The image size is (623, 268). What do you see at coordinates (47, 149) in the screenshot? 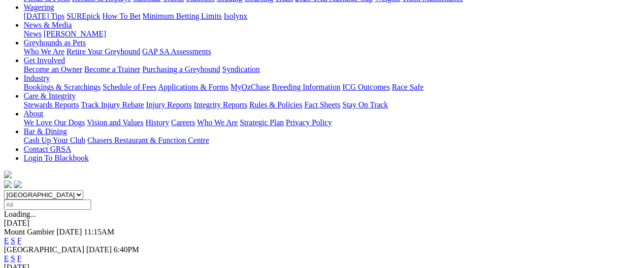
I see `a: Contact GRSA` at bounding box center [47, 149].